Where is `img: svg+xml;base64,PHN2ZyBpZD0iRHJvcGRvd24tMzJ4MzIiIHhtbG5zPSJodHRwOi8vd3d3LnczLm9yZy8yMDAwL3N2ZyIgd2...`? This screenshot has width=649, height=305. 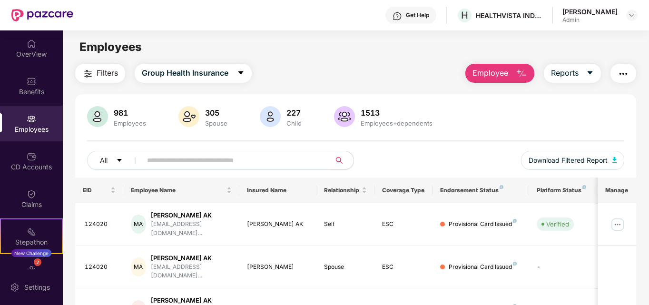 img: svg+xml;base64,PHN2ZyBpZD0iRHJvcGRvd24tMzJ4MzIiIHhtbG5zPSJodHRwOi8vd3d3LnczLm9yZy8yMDAwL3N2ZyIgd2... is located at coordinates (632, 15).